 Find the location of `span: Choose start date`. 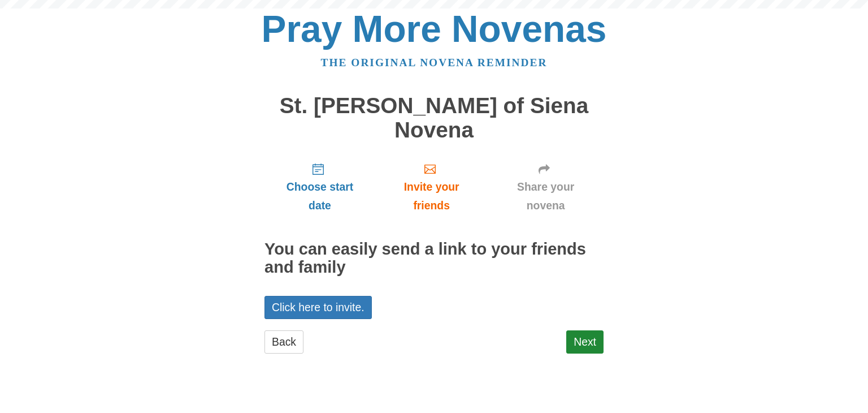

span: Choose start date is located at coordinates (320, 196).